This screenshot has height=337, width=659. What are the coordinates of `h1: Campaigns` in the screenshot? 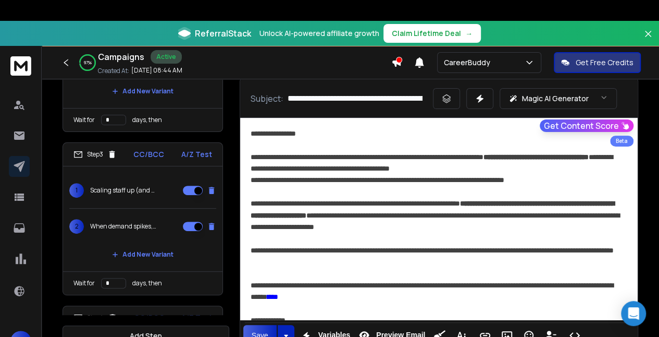 It's located at (121, 57).